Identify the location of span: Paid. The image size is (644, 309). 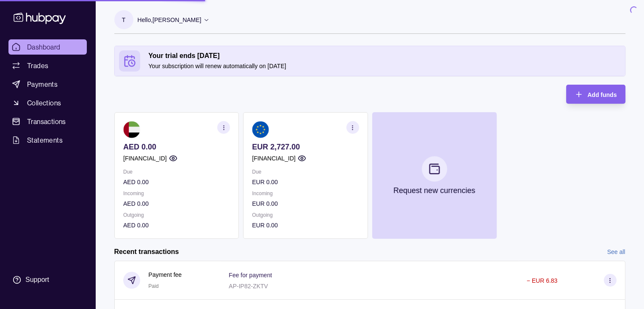
(154, 286).